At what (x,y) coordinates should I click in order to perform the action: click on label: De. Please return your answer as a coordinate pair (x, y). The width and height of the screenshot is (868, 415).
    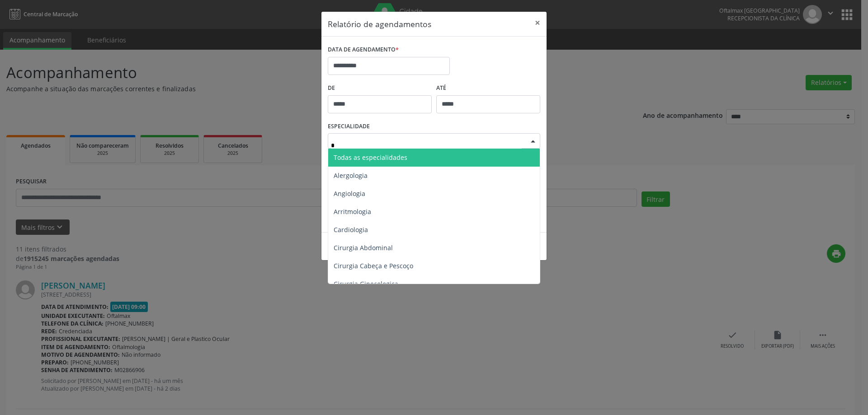
    Looking at the image, I should click on (380, 88).